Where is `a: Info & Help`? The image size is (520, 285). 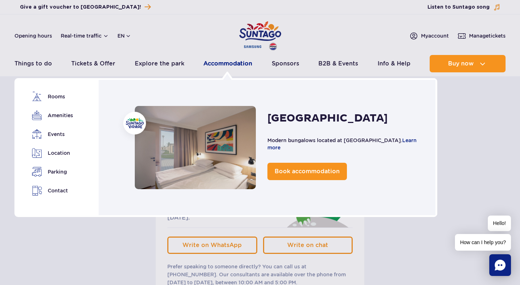
a: Info & Help is located at coordinates (394, 64).